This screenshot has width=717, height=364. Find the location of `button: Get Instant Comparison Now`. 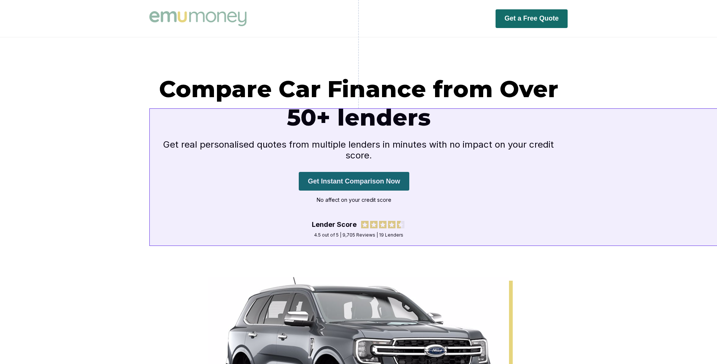

button: Get Instant Comparison Now is located at coordinates (354, 181).